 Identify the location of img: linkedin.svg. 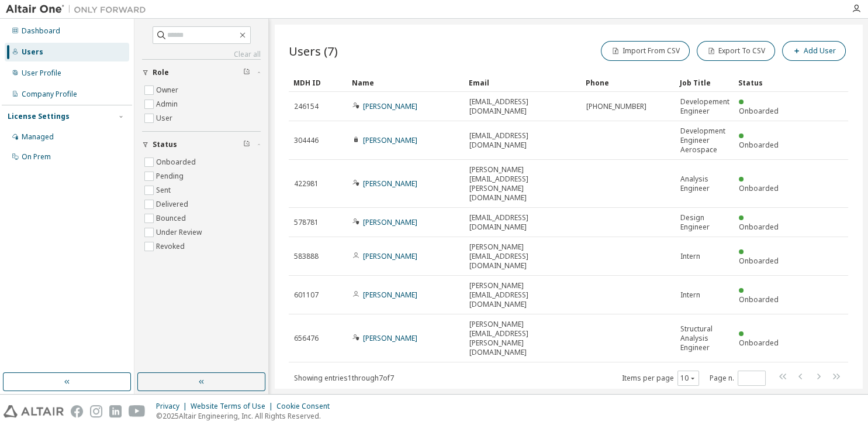
(115, 411).